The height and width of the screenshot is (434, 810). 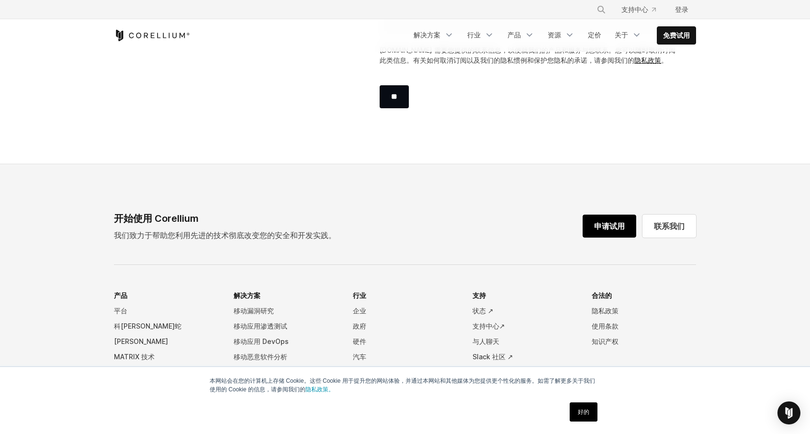 What do you see at coordinates (554, 34) in the screenshot?
I see `font: 资源` at bounding box center [554, 34].